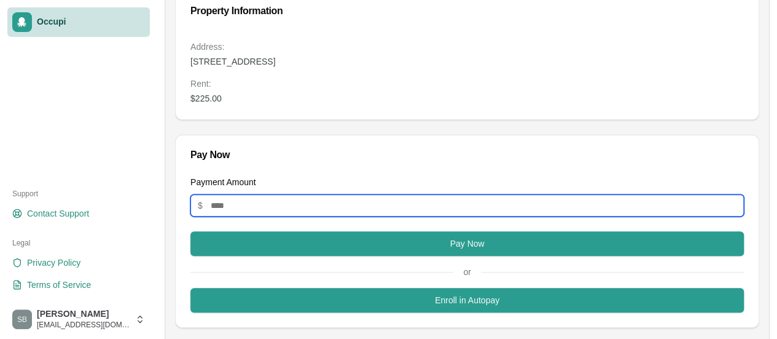 Image resolution: width=777 pixels, height=339 pixels. I want to click on div: Legal, so click(79, 243).